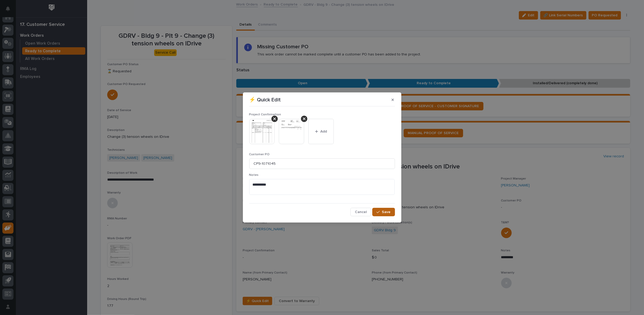 This screenshot has height=315, width=644. Describe the element at coordinates (265, 114) in the screenshot. I see `span: Project Confirmation` at that location.